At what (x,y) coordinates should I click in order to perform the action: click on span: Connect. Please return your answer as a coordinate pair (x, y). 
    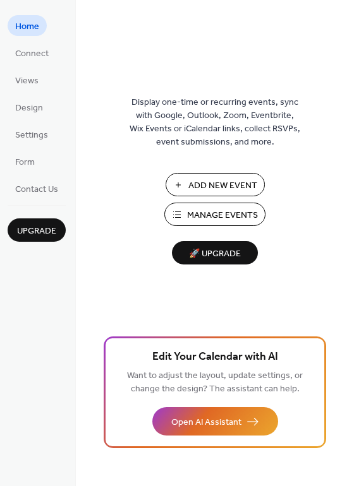
    Looking at the image, I should click on (32, 54).